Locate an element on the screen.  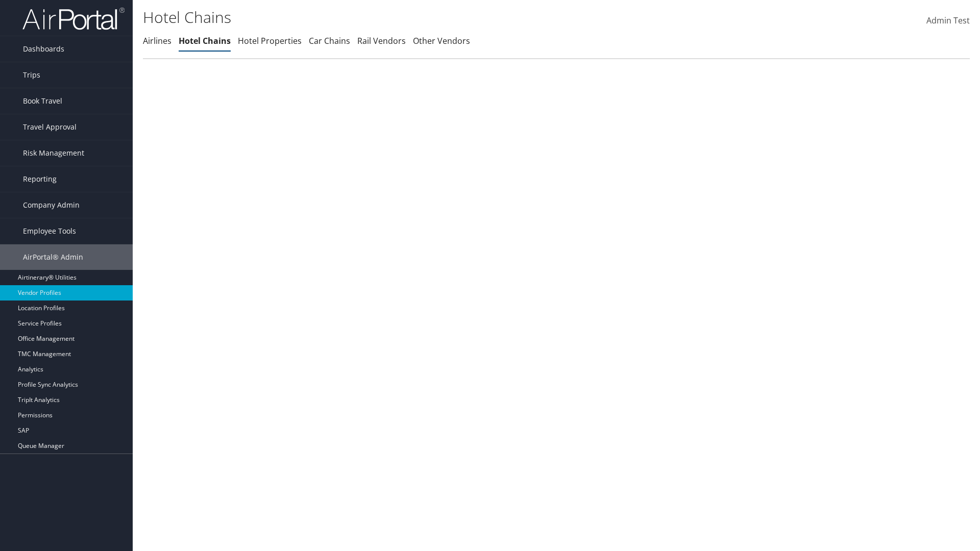
span: Risk Management is located at coordinates (54, 153).